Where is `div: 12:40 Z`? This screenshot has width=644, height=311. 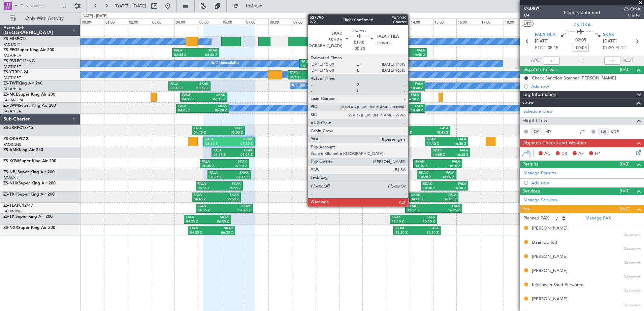
div: 12:40 Z is located at coordinates (390, 99).